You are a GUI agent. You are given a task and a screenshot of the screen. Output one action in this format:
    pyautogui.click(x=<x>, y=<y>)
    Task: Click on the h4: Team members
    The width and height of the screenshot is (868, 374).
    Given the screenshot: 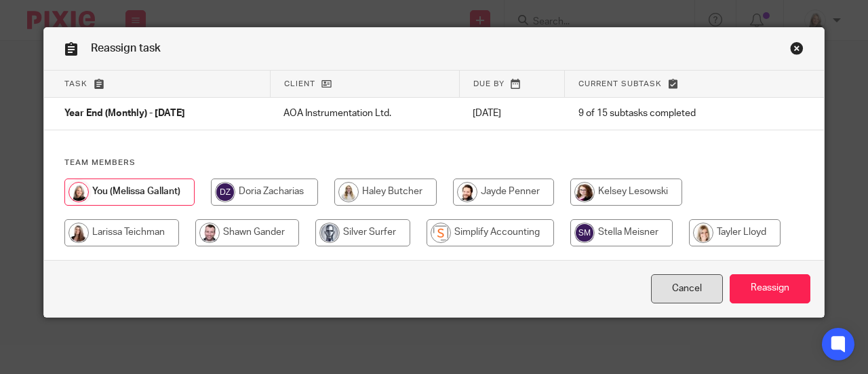 What is the action you would take?
    pyautogui.click(x=434, y=163)
    